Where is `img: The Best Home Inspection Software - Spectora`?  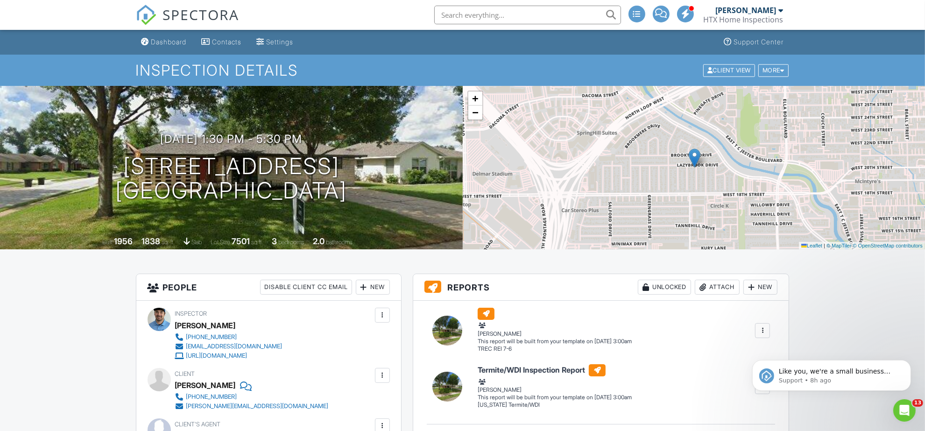
img: The Best Home Inspection Software - Spectora is located at coordinates (146, 15).